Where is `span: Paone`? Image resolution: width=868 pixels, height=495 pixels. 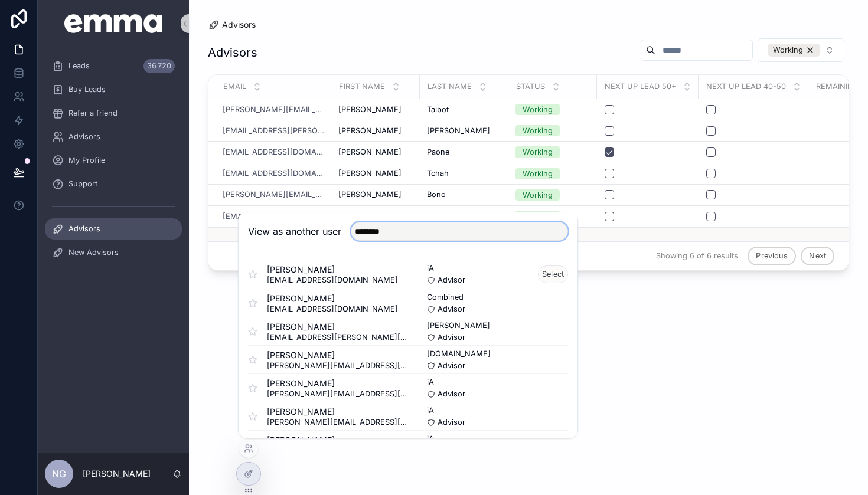
span: Paone is located at coordinates (438, 153).